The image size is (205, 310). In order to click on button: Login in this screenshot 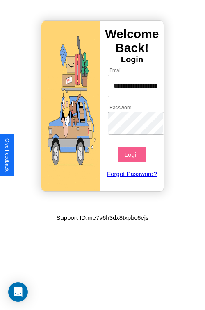, I will do `click(131, 154)`.